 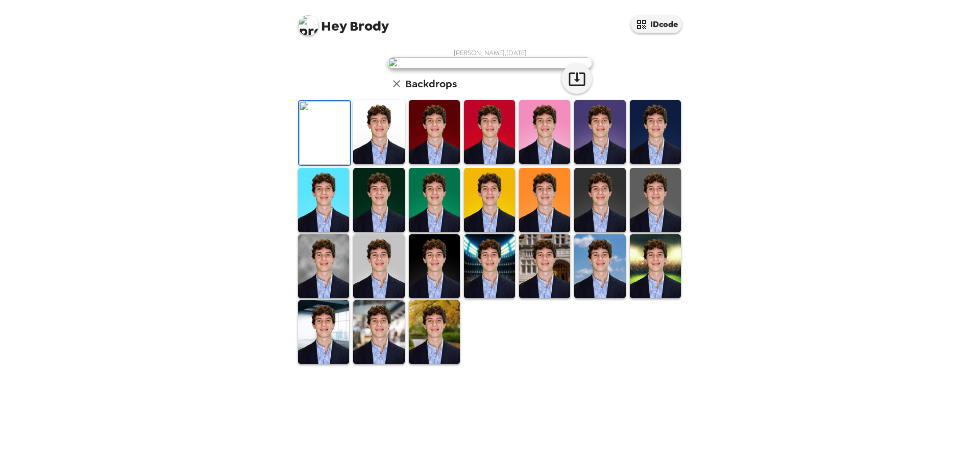 I want to click on img: profile pic, so click(x=308, y=25).